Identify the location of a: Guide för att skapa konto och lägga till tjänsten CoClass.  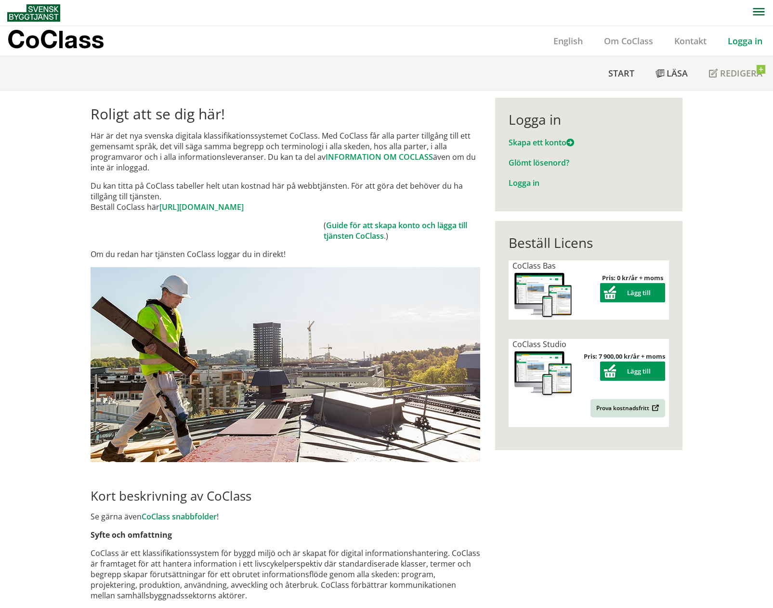
(395, 231).